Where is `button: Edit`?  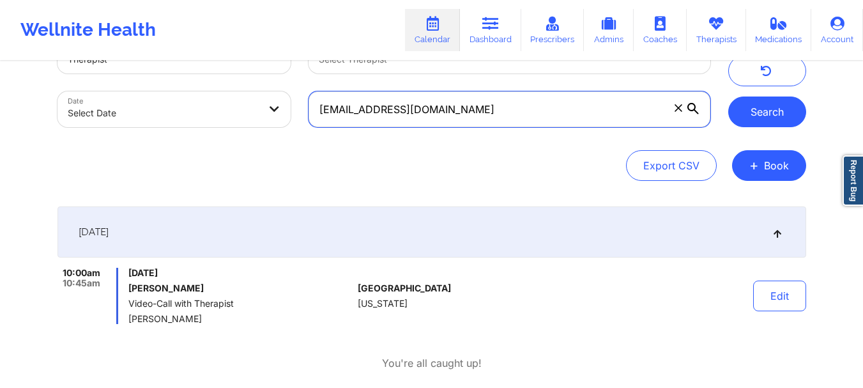 button: Edit is located at coordinates (779, 296).